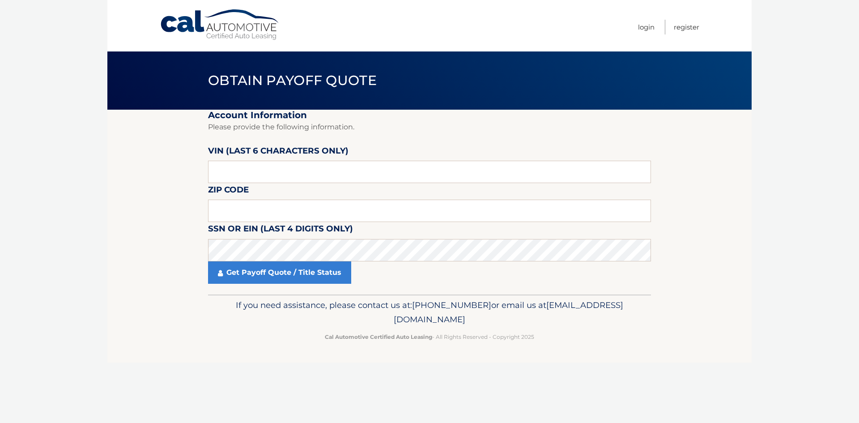 This screenshot has height=423, width=859. I want to click on a: Get Payoff Quote / Title Status, so click(279, 272).